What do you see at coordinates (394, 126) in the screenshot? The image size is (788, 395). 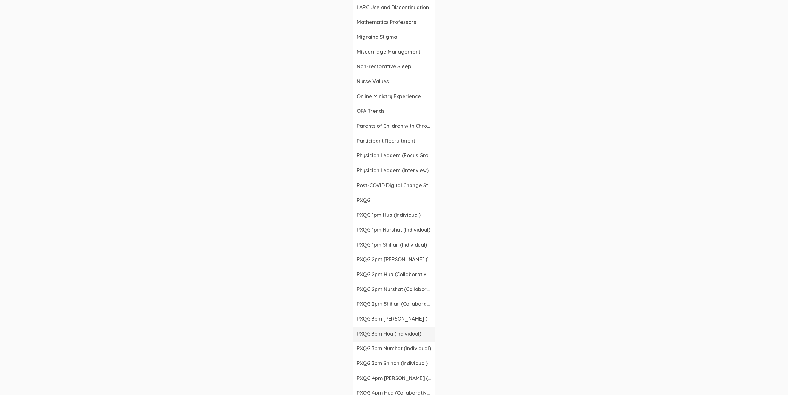 I see `a: Parents of Children with Chronic Conditions` at bounding box center [394, 126].